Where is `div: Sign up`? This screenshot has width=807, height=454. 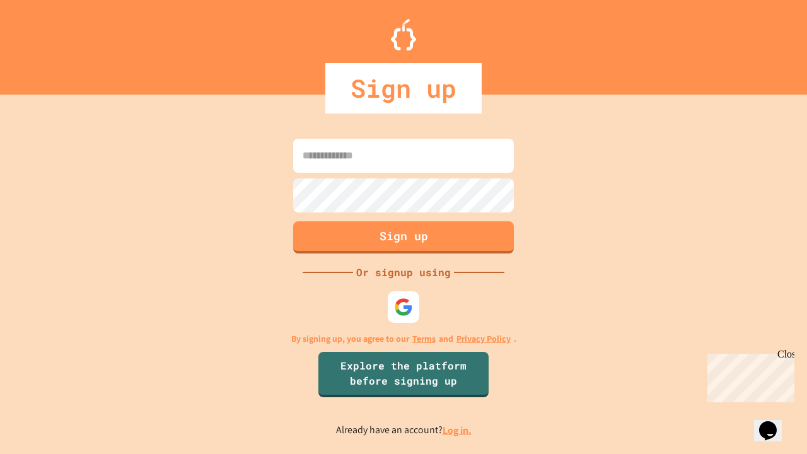
div: Sign up is located at coordinates (404, 88).